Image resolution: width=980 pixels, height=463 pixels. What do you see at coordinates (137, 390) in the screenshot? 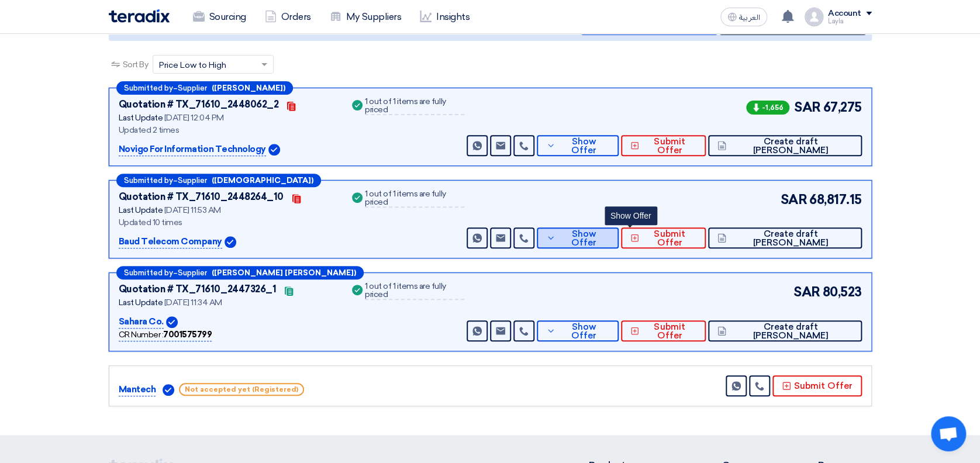
I see `p: Mantech` at bounding box center [137, 390].